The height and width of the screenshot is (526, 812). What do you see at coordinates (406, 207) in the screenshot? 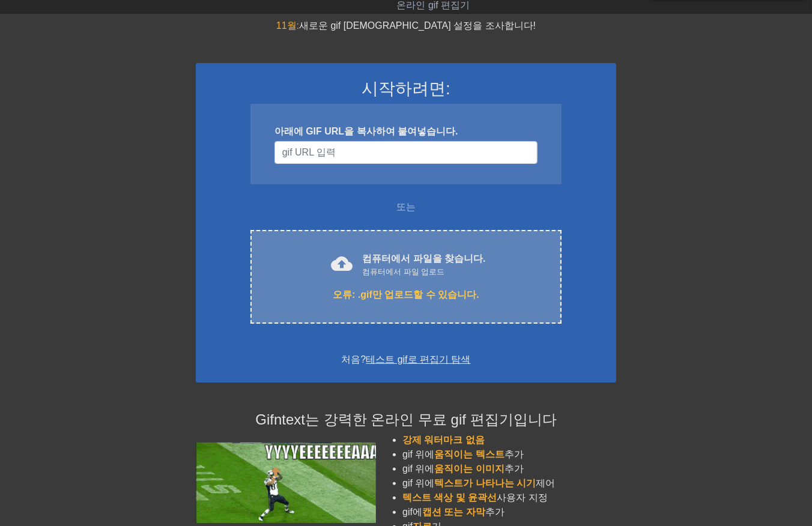
I see `div: 또는` at bounding box center [406, 207].